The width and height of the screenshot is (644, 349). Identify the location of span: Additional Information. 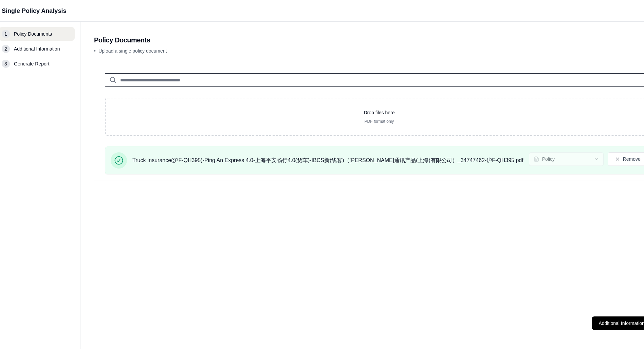
(37, 49).